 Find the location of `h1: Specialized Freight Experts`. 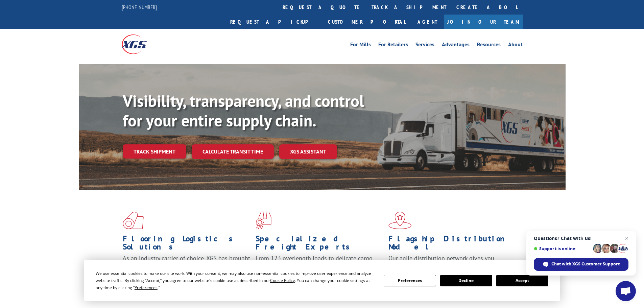

h1: Specialized Freight Experts is located at coordinates (320, 244).